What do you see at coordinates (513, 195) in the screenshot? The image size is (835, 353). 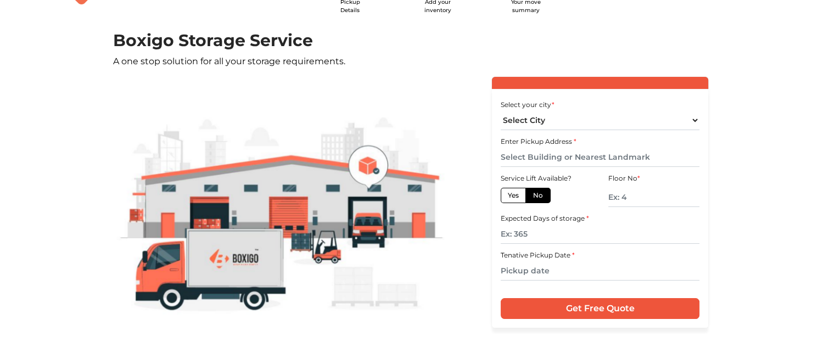 I see `label: Yes` at bounding box center [513, 195].